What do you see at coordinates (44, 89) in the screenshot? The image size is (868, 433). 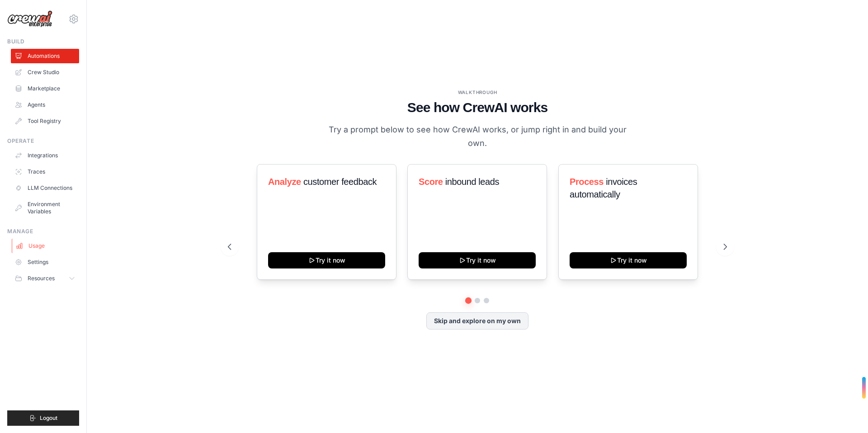 I see `a: Marketplace` at bounding box center [44, 89].